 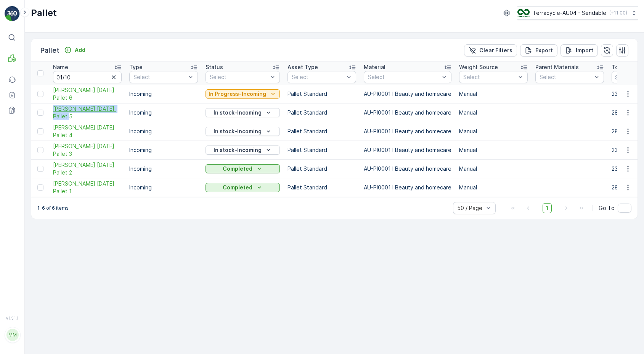 I want to click on p: Weight Source, so click(x=478, y=67).